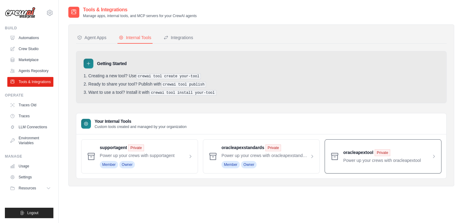 This screenshot has height=223, width=464. Describe the element at coordinates (30, 71) in the screenshot. I see `a: Agents Repository` at that location.